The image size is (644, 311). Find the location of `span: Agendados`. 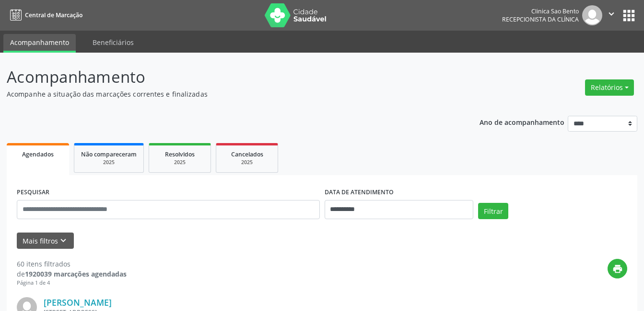

span: Agendados is located at coordinates (38, 154).